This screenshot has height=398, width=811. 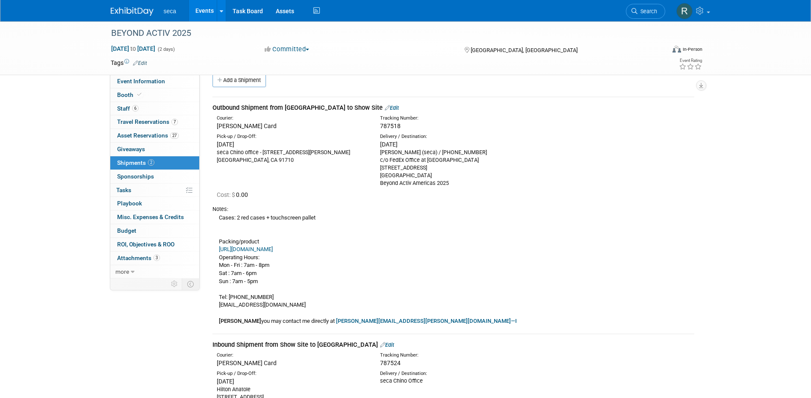 I want to click on button: Committed, so click(x=287, y=49).